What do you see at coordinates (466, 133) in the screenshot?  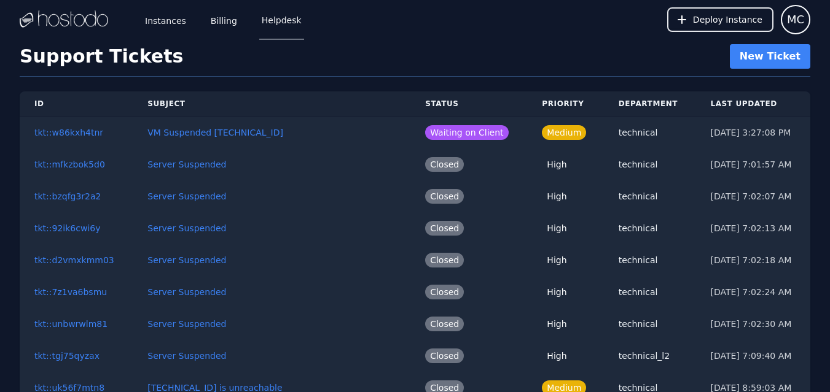 I see `span: Waiting on Client` at bounding box center [466, 133].